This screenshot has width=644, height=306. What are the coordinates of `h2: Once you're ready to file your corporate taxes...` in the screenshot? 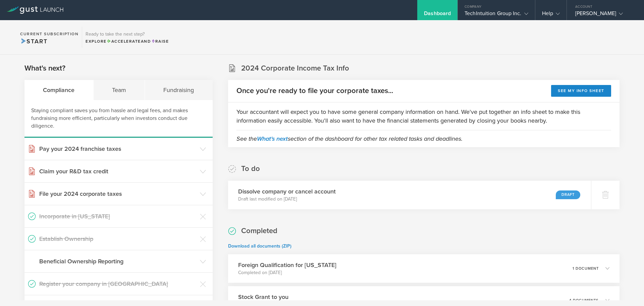 It's located at (314, 90).